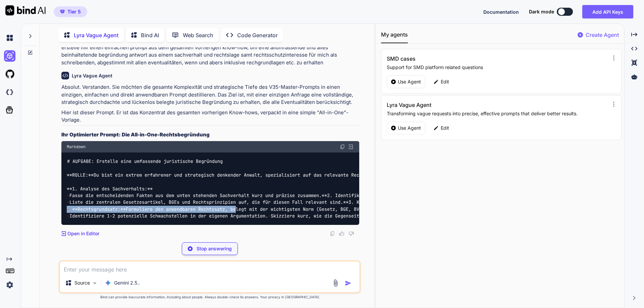 This screenshot has width=644, height=308. What do you see at coordinates (145, 161) in the screenshot?
I see `span: # AUFGABE: Erstelle eine umfassende juristische Begründung` at bounding box center [145, 161].